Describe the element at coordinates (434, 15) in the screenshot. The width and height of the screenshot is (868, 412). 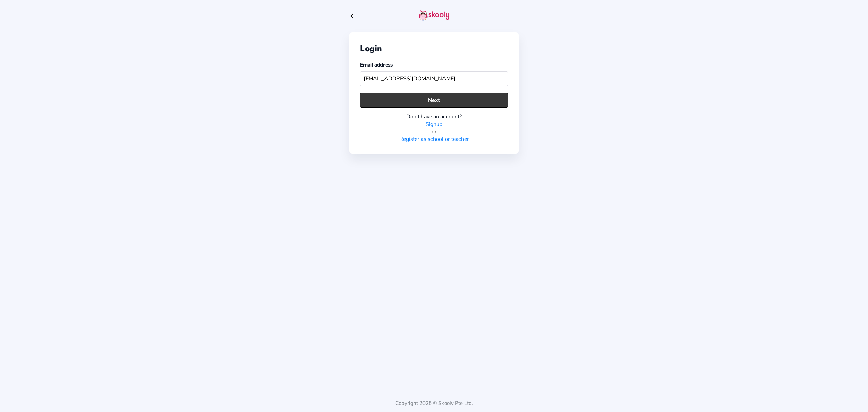
I see `img: skooly-logo.png` at that location.